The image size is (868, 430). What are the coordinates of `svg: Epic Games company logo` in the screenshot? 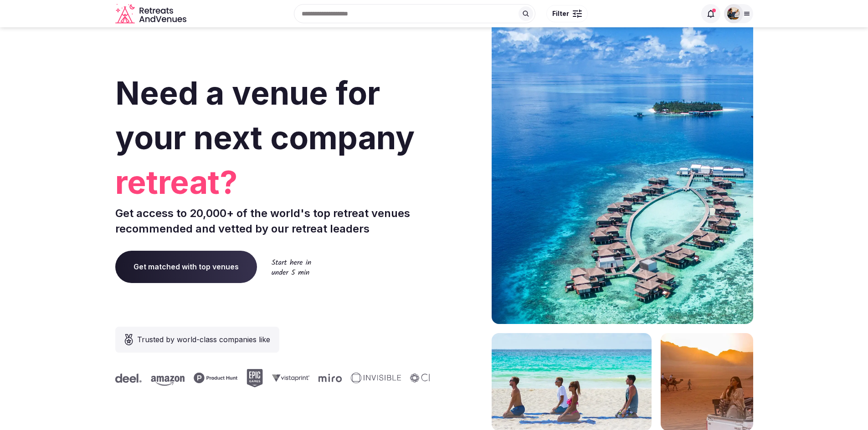 It's located at (242, 378).